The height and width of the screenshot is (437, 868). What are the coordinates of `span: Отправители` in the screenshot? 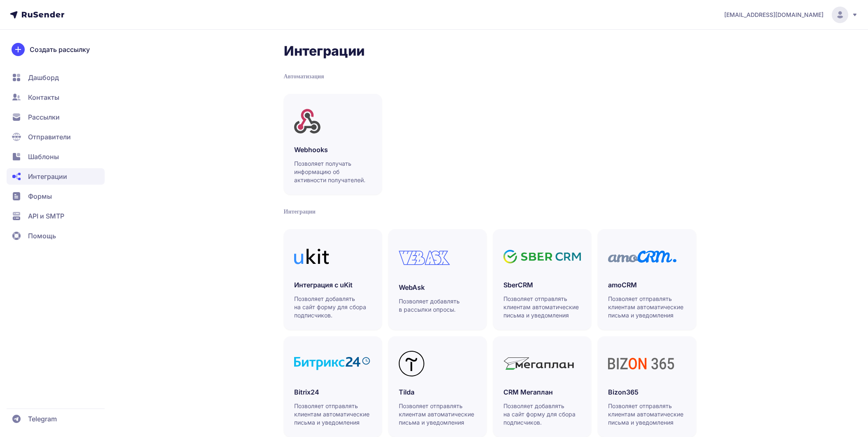 It's located at (49, 137).